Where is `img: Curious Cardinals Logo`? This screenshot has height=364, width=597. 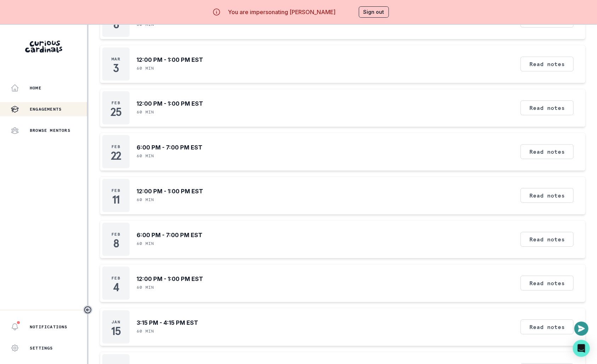 img: Curious Cardinals Logo is located at coordinates (43, 47).